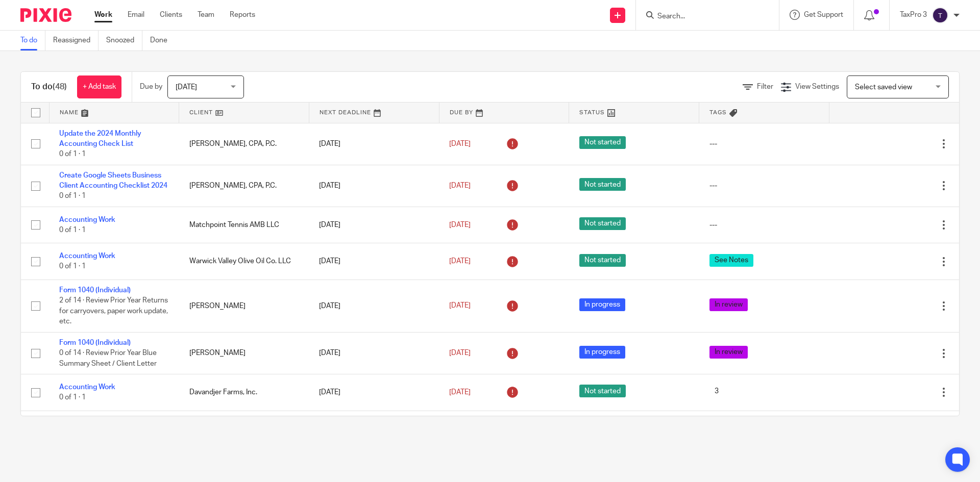 Image resolution: width=980 pixels, height=482 pixels. Describe the element at coordinates (731, 261) in the screenshot. I see `span: See Notes` at that location.